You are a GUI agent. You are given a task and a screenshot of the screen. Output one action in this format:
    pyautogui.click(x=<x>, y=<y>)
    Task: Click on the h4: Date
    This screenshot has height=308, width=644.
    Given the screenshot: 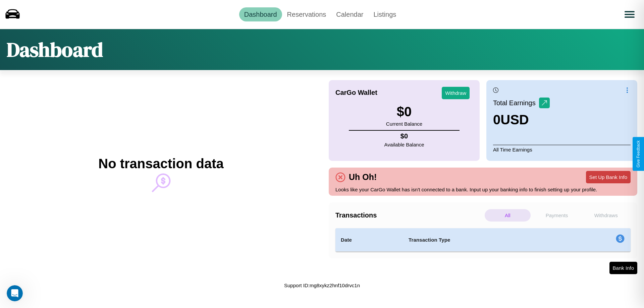 What is the action you would take?
    pyautogui.click(x=369, y=240)
    